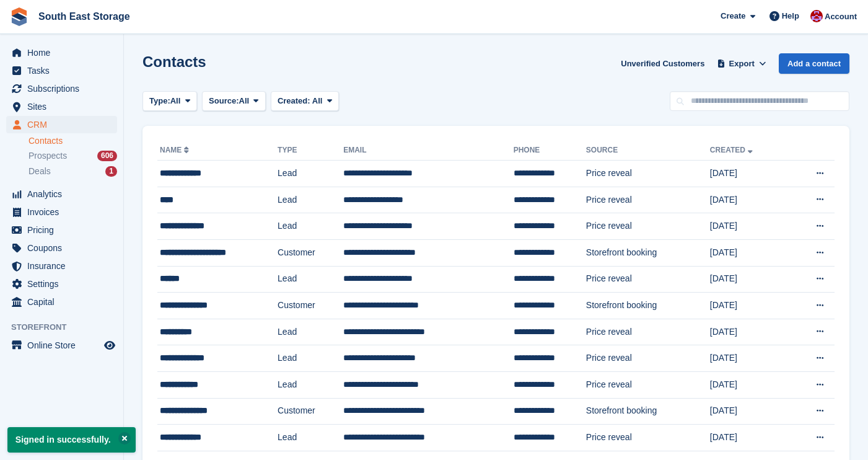 Image resolution: width=868 pixels, height=460 pixels. I want to click on span: Created:, so click(293, 101).